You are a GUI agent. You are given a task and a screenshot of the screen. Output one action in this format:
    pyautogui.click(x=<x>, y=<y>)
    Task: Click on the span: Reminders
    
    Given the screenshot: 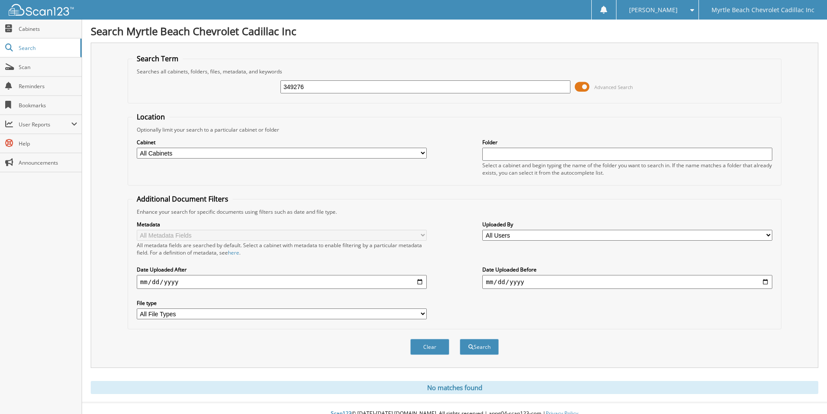 What is the action you would take?
    pyautogui.click(x=48, y=86)
    